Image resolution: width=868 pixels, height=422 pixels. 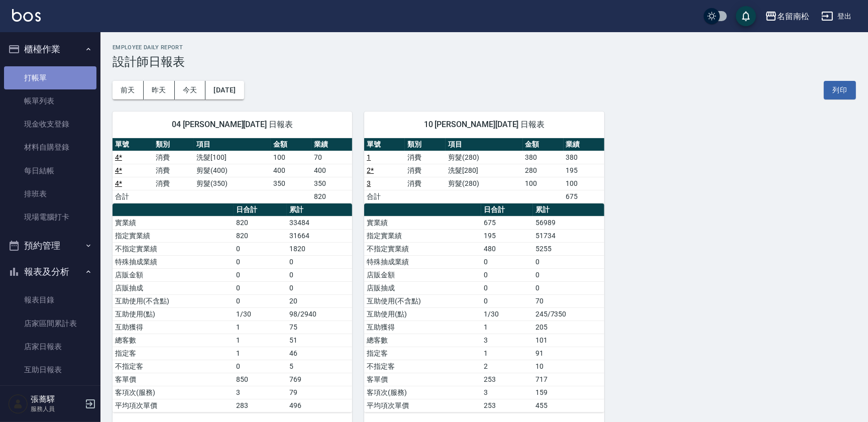 What do you see at coordinates (319, 327) in the screenshot?
I see `td: 75` at bounding box center [319, 327].